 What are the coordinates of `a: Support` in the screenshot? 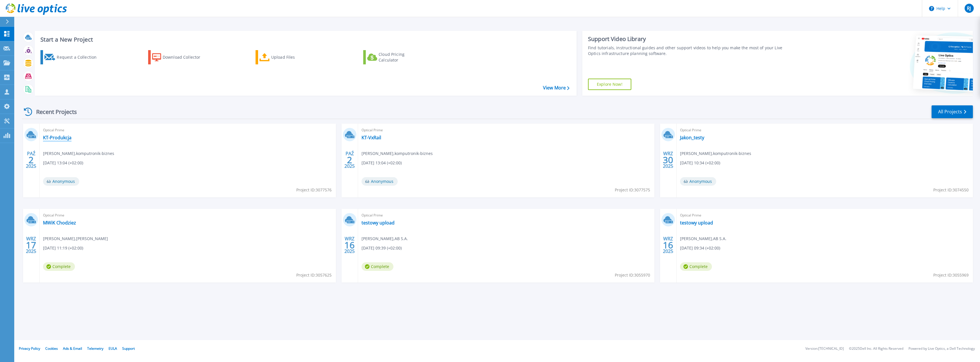 It's located at (129, 348).